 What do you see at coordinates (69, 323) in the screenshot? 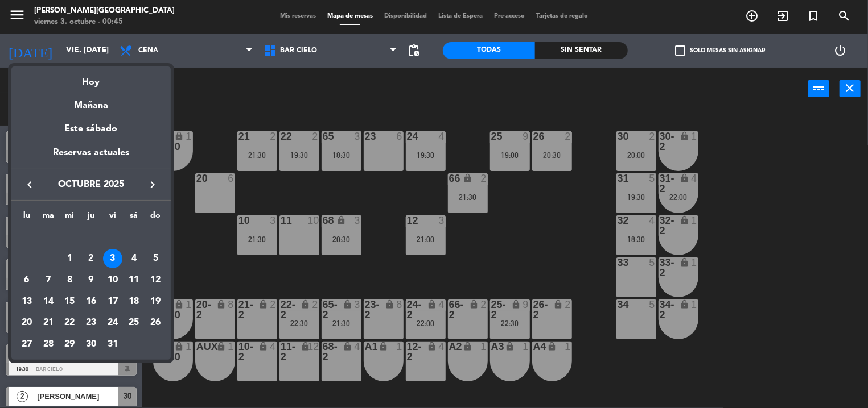
I see `td: 22 de octubre de 2025` at bounding box center [69, 323].